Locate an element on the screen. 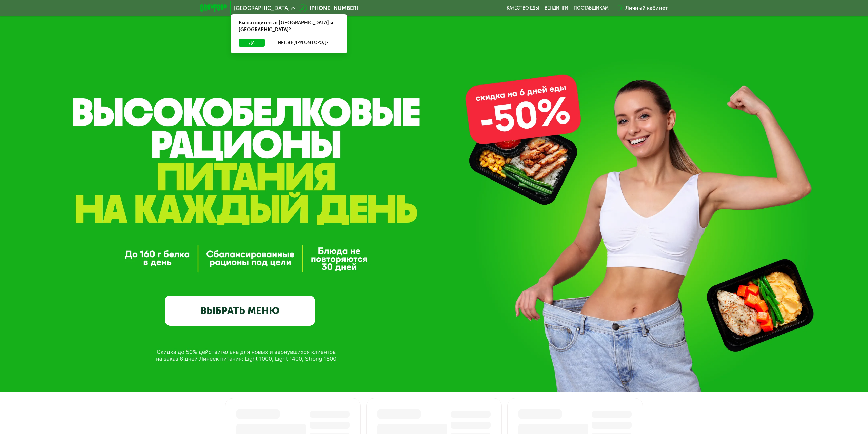 The width and height of the screenshot is (868, 434). a: ВЫБРАТЬ МЕНЮ is located at coordinates (240, 310).